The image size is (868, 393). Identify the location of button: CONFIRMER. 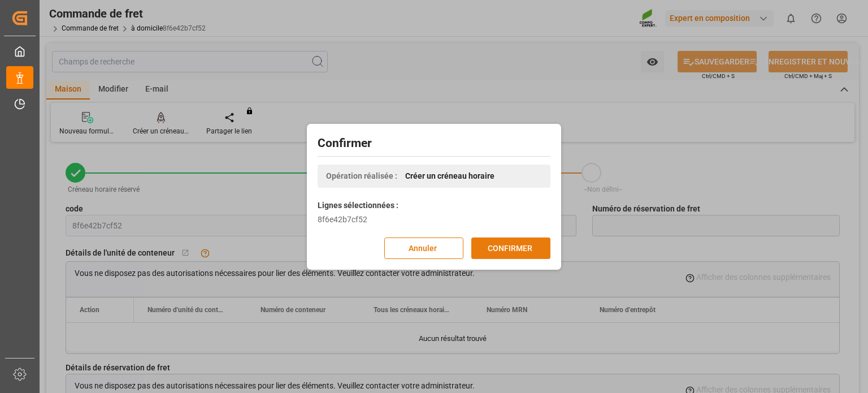
(511, 248).